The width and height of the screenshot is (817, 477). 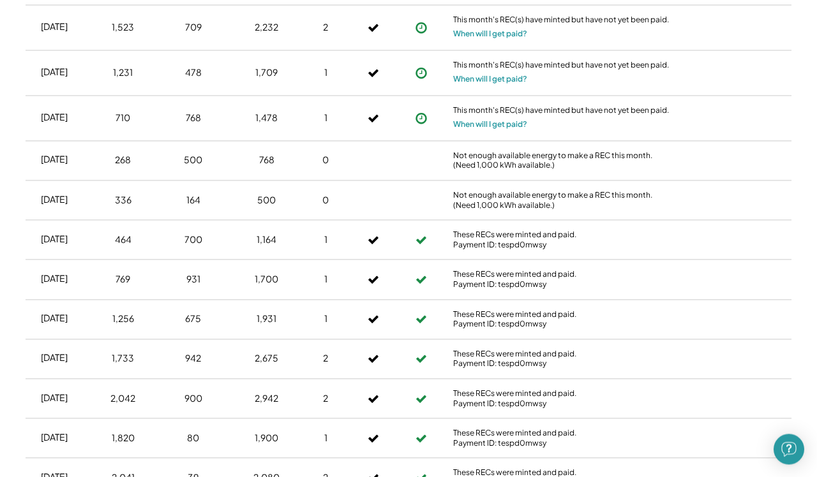 What do you see at coordinates (123, 160) in the screenshot?
I see `div: 268` at bounding box center [123, 160].